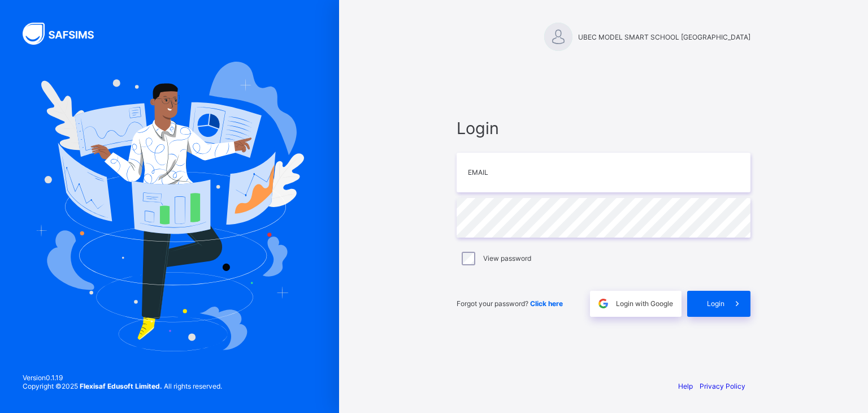 This screenshot has height=413, width=868. What do you see at coordinates (507, 257) in the screenshot?
I see `label: View password` at bounding box center [507, 257].